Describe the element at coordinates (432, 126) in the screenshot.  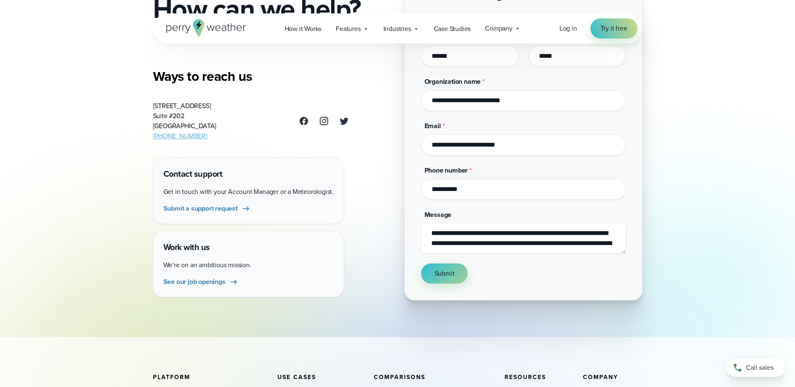
I see `span: Email` at that location.